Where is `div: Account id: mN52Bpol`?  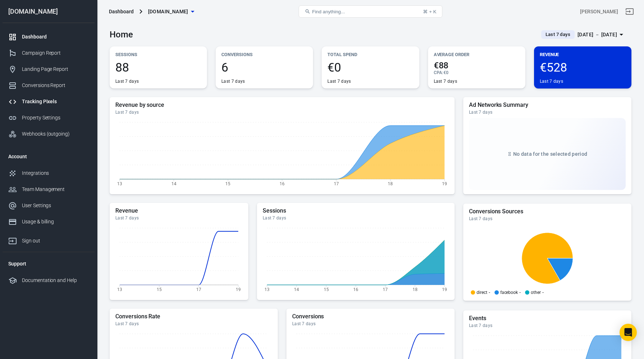 div: Account id: mN52Bpol is located at coordinates (599, 11).